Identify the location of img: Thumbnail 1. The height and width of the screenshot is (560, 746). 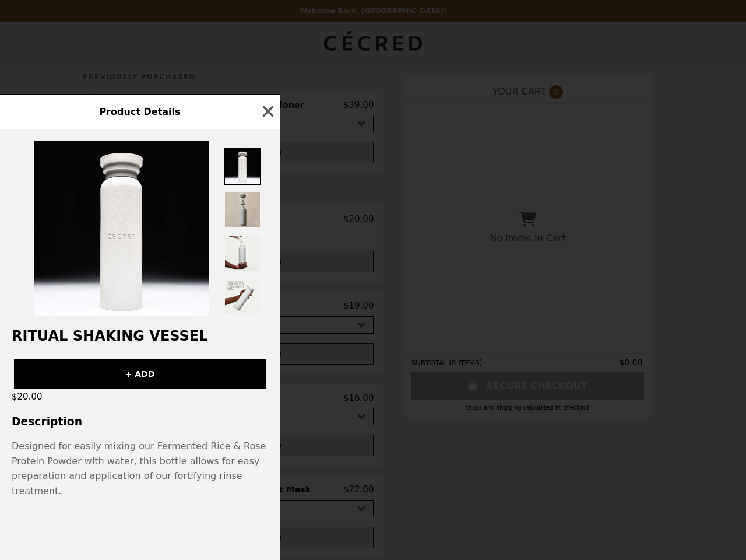
(243, 167).